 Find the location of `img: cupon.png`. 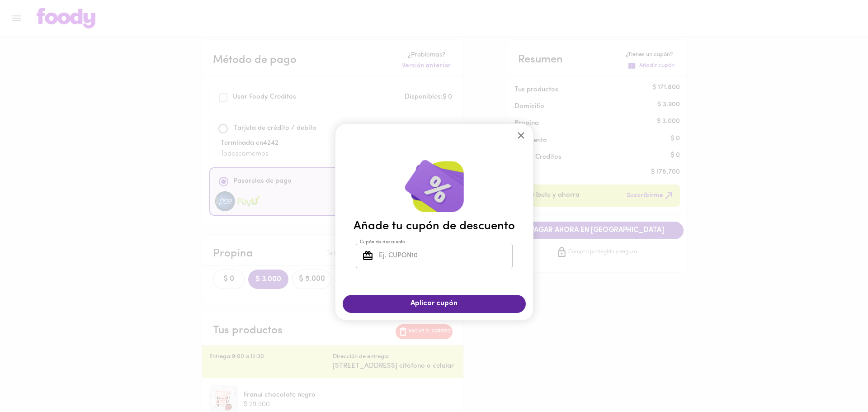

img: cupon.png is located at coordinates (430, 179).